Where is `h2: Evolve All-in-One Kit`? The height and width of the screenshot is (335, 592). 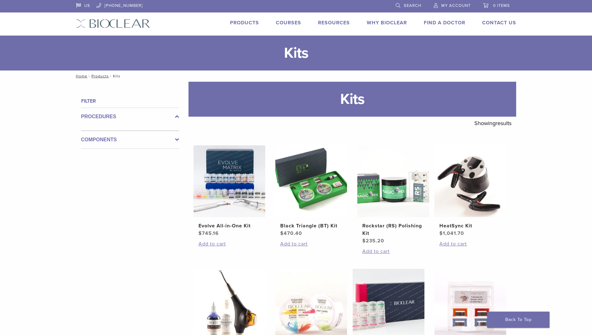
h2: Evolve All-in-One Kit is located at coordinates (229, 226).